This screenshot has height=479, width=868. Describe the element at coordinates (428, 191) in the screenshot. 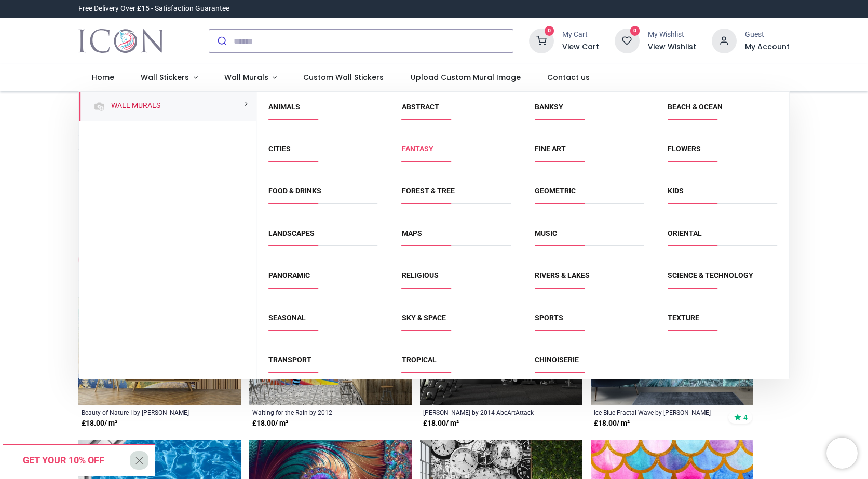

I see `a: Forest & Tree` at that location.